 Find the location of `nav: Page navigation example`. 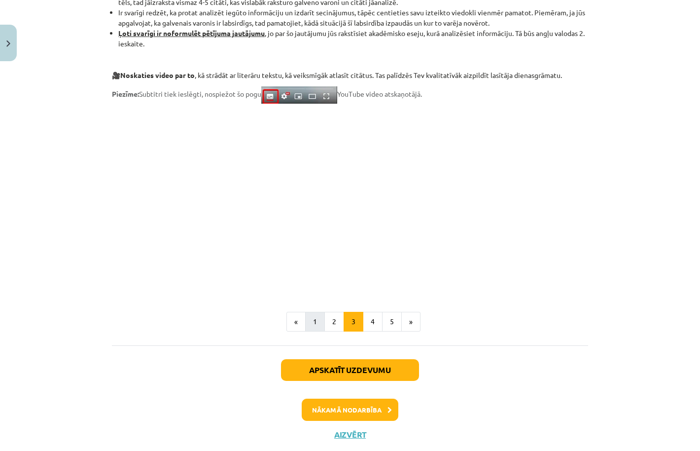

nav: Page navigation example is located at coordinates (350, 321).